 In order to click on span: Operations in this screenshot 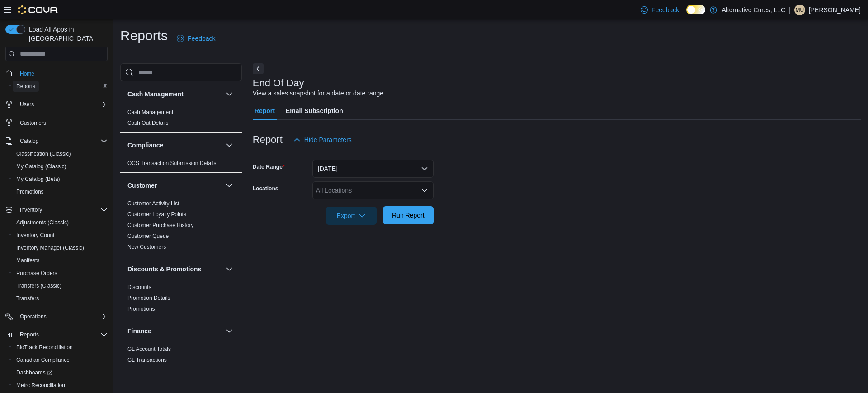, I will do `click(33, 316)`.